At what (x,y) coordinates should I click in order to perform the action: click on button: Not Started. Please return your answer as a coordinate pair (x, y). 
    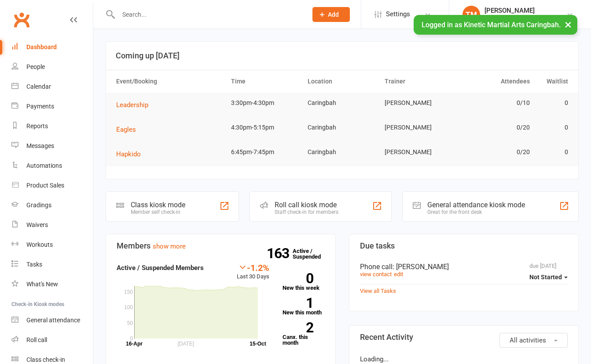
    Looking at the image, I should click on (548, 277).